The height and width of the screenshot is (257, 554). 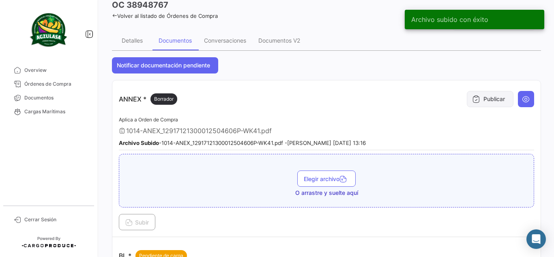 I want to click on span: Subir, so click(x=137, y=222).